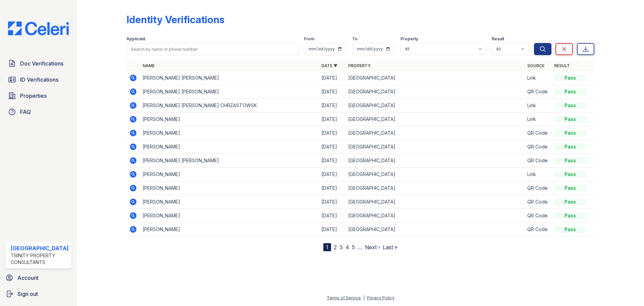 This screenshot has width=644, height=306. What do you see at coordinates (136, 39) in the screenshot?
I see `label: Applicant` at bounding box center [136, 39].